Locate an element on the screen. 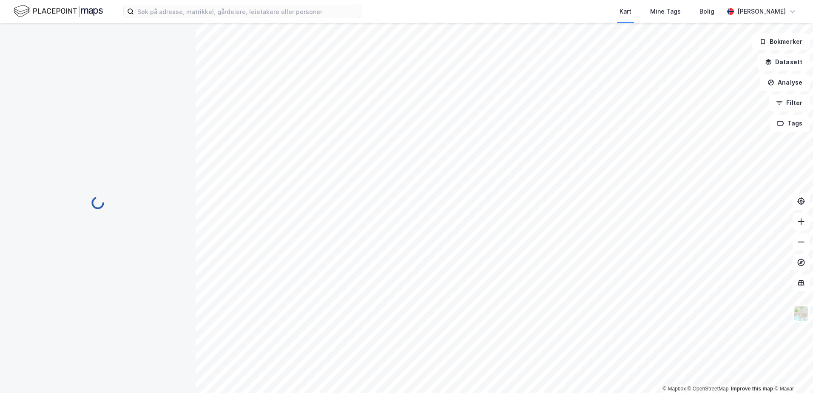 The height and width of the screenshot is (393, 813). button: Bokmerker is located at coordinates (781, 42).